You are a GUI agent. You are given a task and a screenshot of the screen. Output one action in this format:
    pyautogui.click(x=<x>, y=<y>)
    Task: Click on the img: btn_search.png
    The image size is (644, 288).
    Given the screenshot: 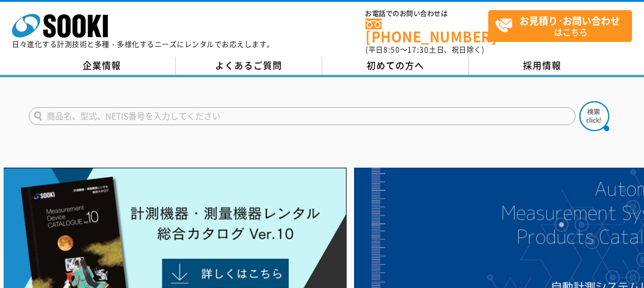 What is the action you would take?
    pyautogui.click(x=594, y=116)
    